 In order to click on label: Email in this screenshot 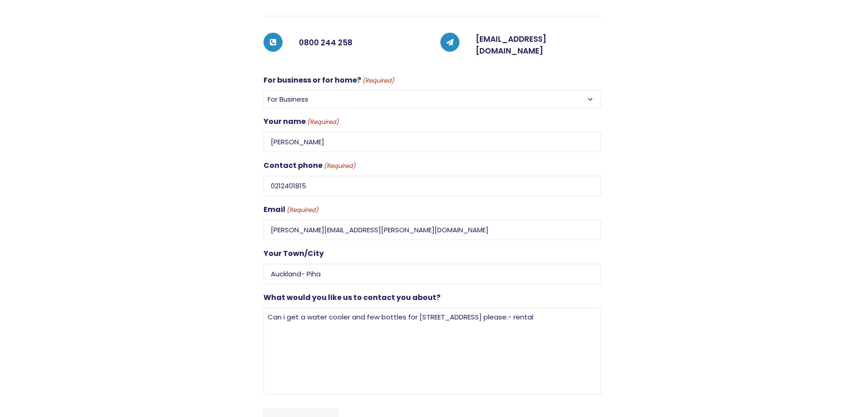, I will do `click(291, 210)`.